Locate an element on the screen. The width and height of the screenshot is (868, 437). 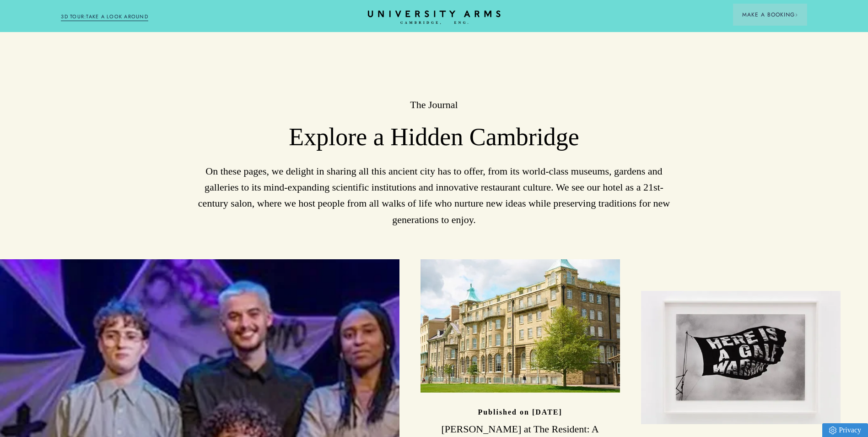
img: Arrow icon is located at coordinates (796, 14).